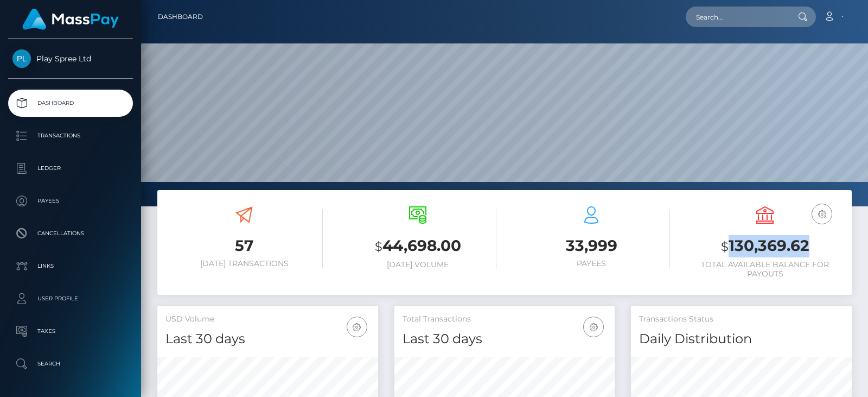 This screenshot has height=397, width=868. I want to click on h6: Total Available Balance for Payouts, so click(765, 269).